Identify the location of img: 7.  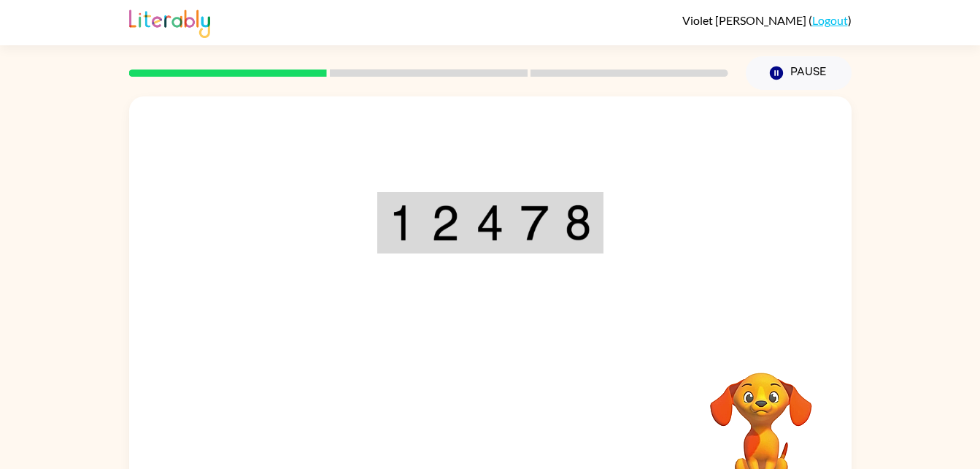
(534, 223).